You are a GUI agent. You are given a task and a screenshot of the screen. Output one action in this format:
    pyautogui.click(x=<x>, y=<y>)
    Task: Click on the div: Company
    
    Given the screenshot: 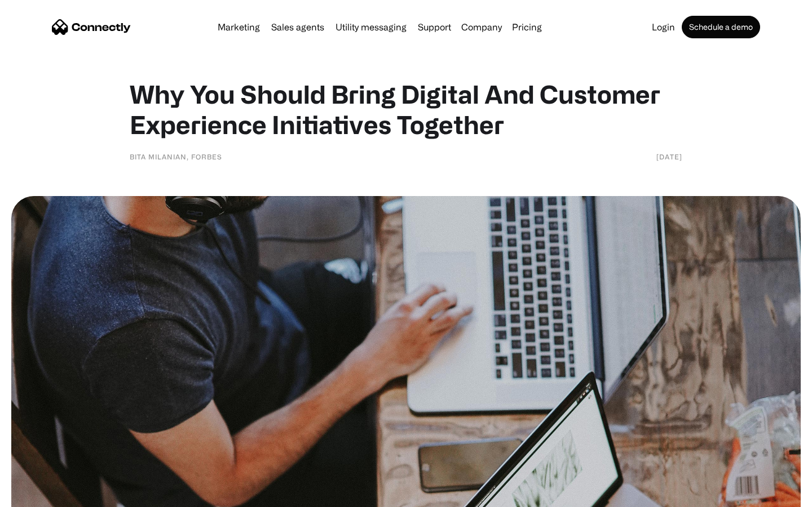 What is the action you would take?
    pyautogui.click(x=482, y=27)
    